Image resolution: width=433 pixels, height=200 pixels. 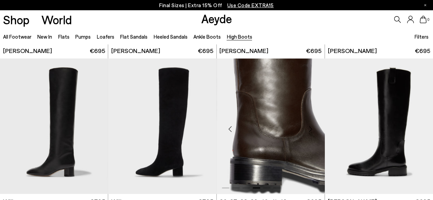 I want to click on a: 0, so click(x=423, y=20).